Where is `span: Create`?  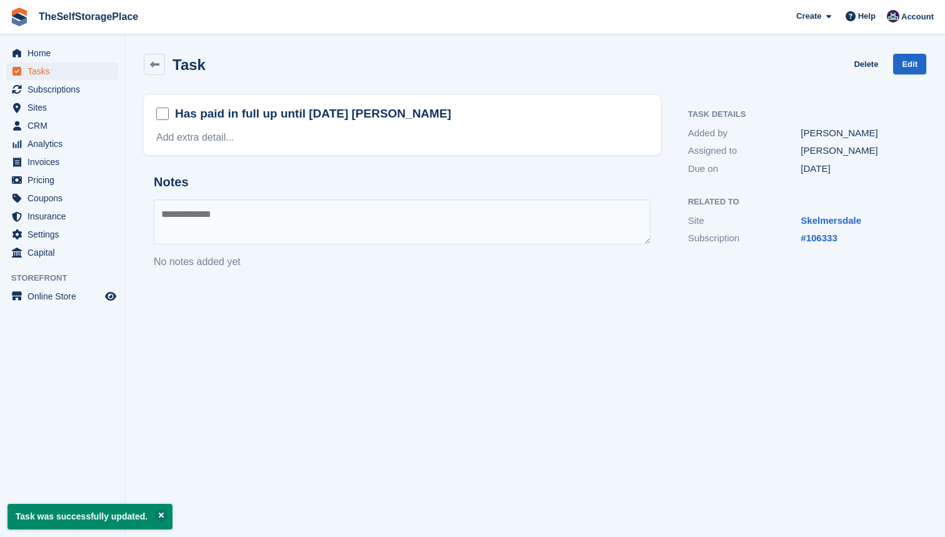 span: Create is located at coordinates (809, 16).